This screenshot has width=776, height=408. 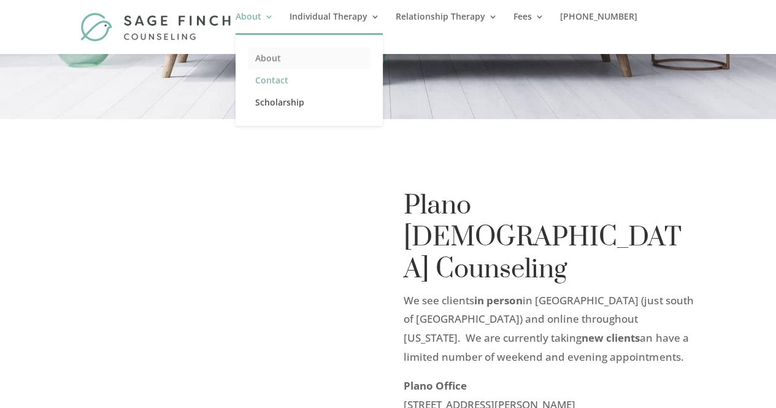 I want to click on strong: new clients, so click(x=610, y=337).